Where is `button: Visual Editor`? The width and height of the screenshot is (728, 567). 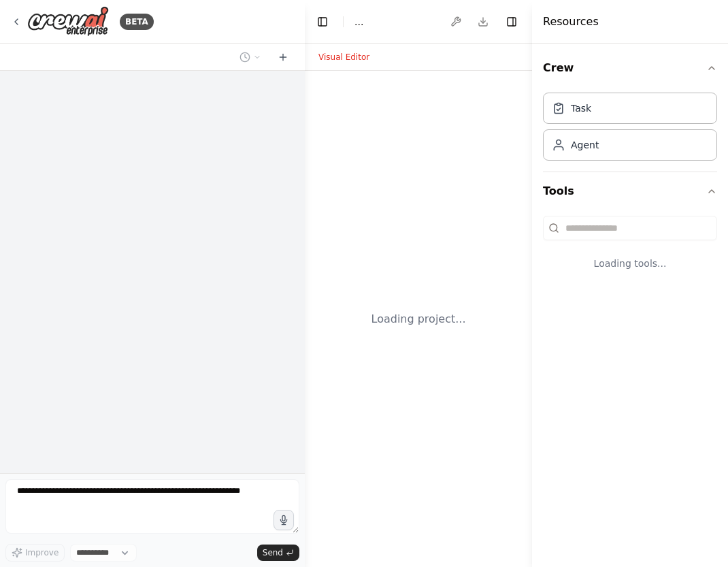 button: Visual Editor is located at coordinates (344, 57).